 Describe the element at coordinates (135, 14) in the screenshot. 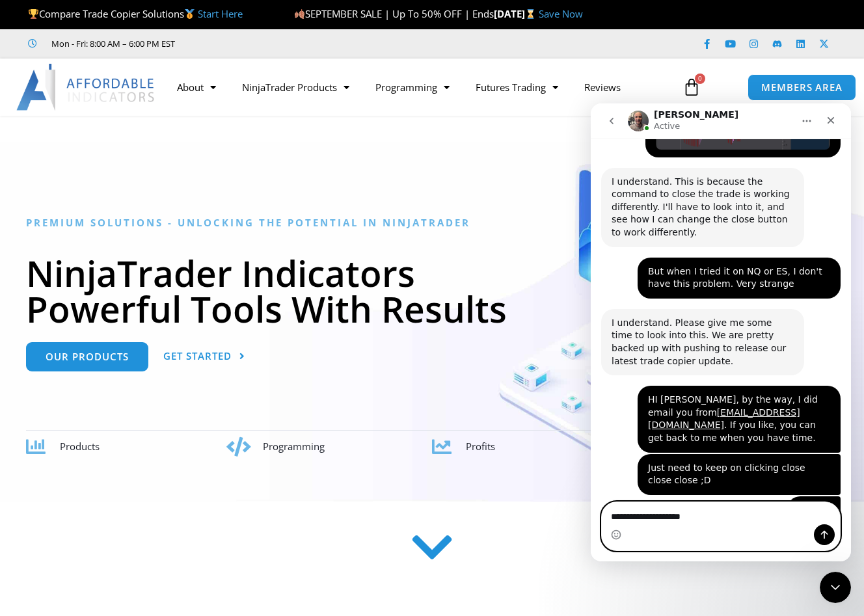

I see `span: Compare Trade Copier Solutions` at that location.